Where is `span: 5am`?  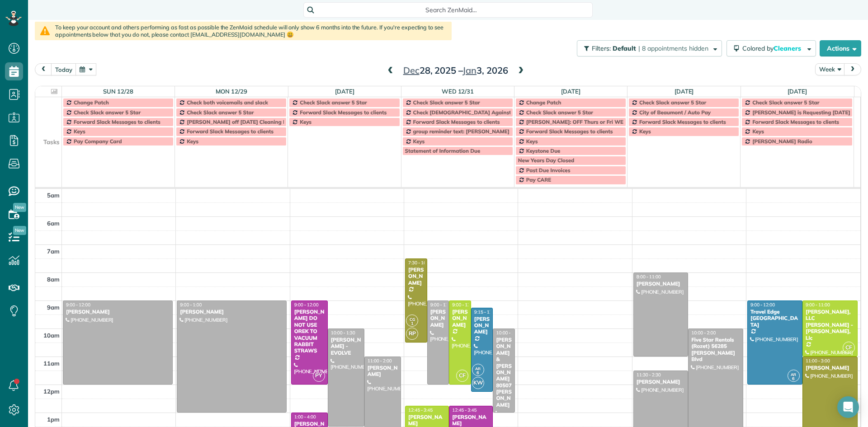 span: 5am is located at coordinates (53, 195).